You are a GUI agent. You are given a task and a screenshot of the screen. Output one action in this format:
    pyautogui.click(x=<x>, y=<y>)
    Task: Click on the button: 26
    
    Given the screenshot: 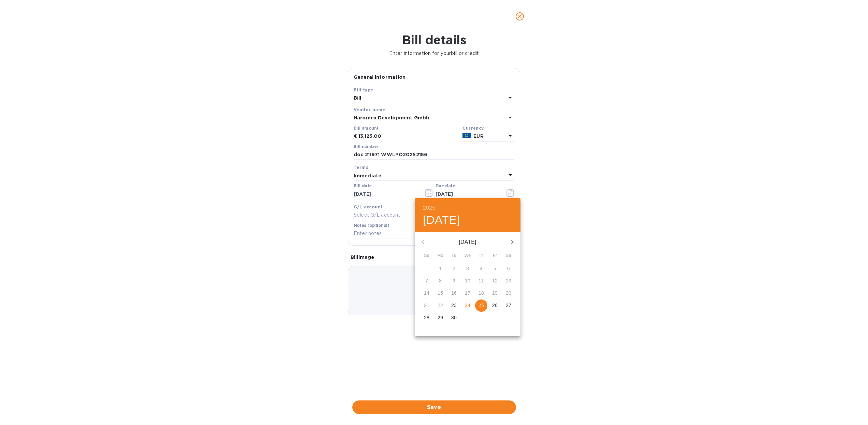 What is the action you would take?
    pyautogui.click(x=495, y=306)
    